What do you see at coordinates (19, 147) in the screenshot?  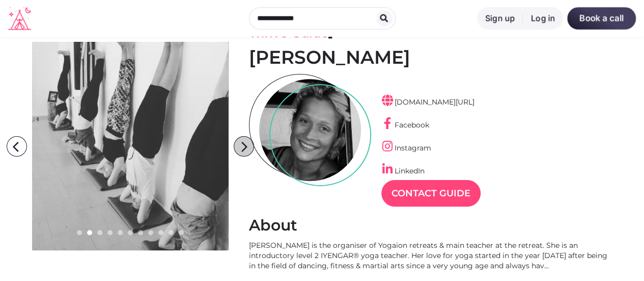 I see `i: arrow_back_ios` at bounding box center [19, 147].